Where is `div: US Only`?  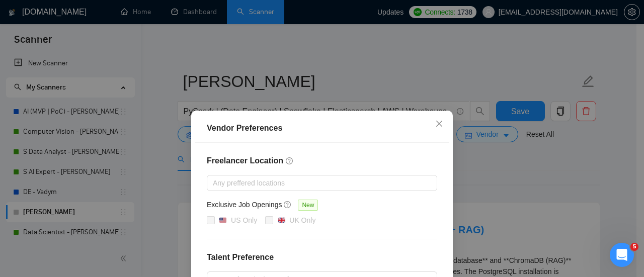 div: US Only is located at coordinates (244, 220).